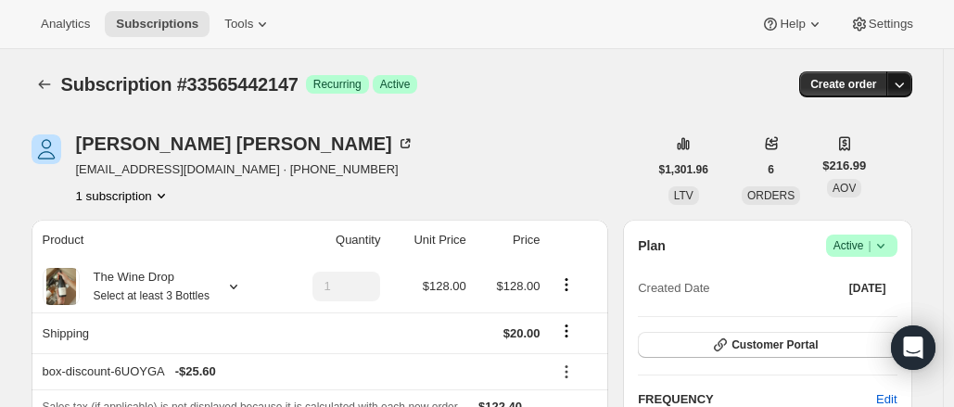  What do you see at coordinates (428, 240) in the screenshot?
I see `th: Unit Price` at bounding box center [428, 240].